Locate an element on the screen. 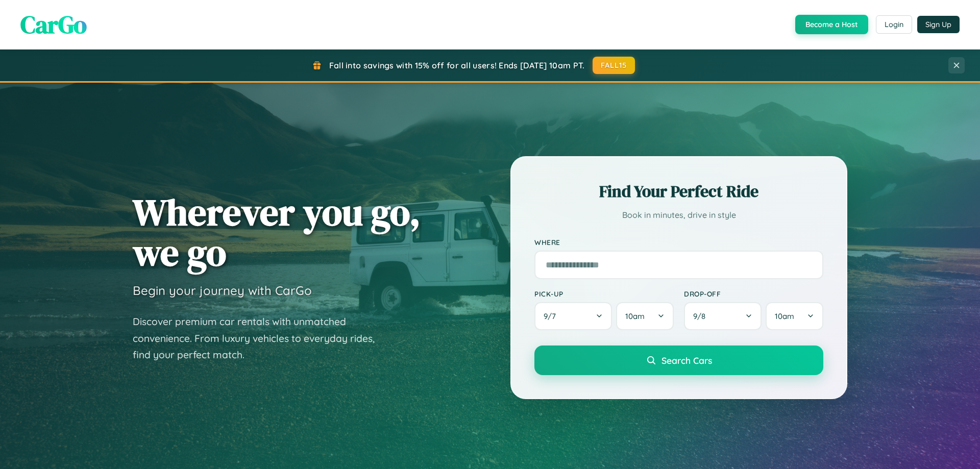 The width and height of the screenshot is (980, 469). h3: Begin your journey with CarGo is located at coordinates (222, 290).